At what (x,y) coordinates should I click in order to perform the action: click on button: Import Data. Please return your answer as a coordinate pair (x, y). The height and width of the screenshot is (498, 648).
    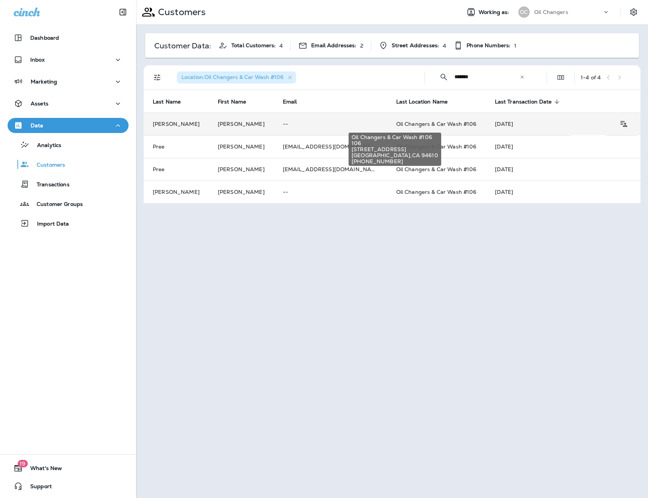
    Looking at the image, I should click on (68, 223).